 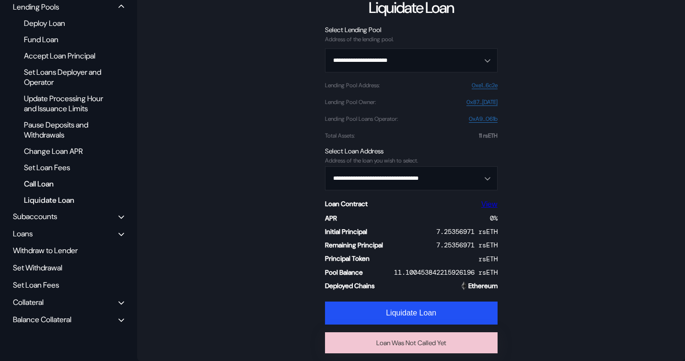 What do you see at coordinates (446, 272) in the screenshot?
I see `div: 11.100453842215926196 rsETH` at bounding box center [446, 272].